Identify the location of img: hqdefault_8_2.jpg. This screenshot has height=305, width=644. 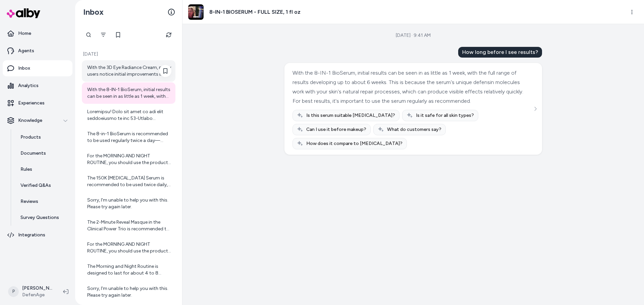
(196, 12).